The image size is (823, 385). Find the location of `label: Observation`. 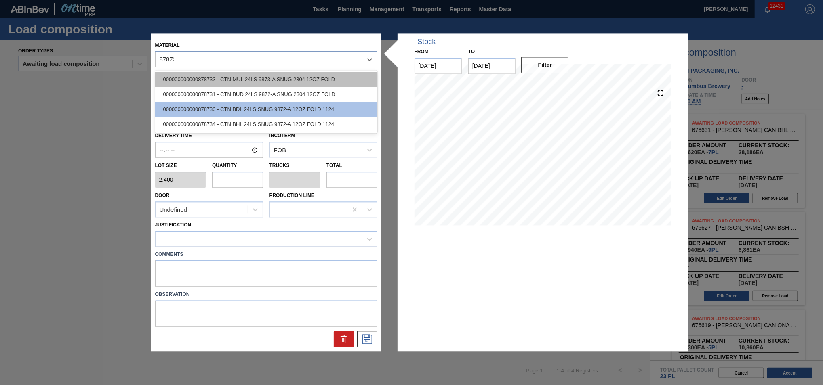

label: Observation is located at coordinates (266, 295).